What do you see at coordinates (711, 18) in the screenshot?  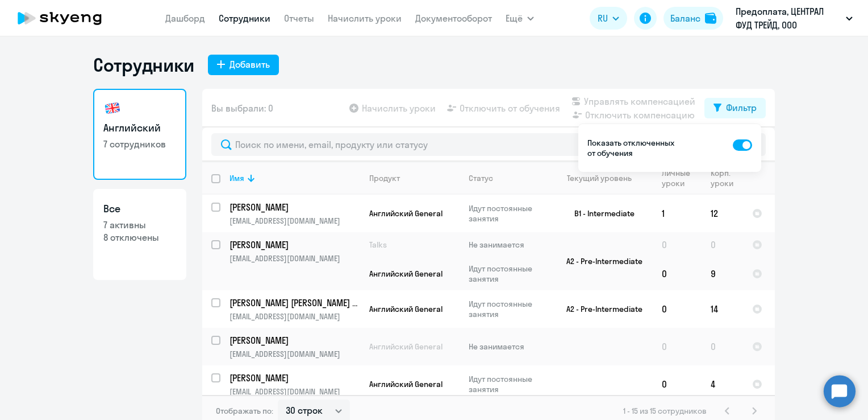 I see `img: balance` at bounding box center [711, 18].